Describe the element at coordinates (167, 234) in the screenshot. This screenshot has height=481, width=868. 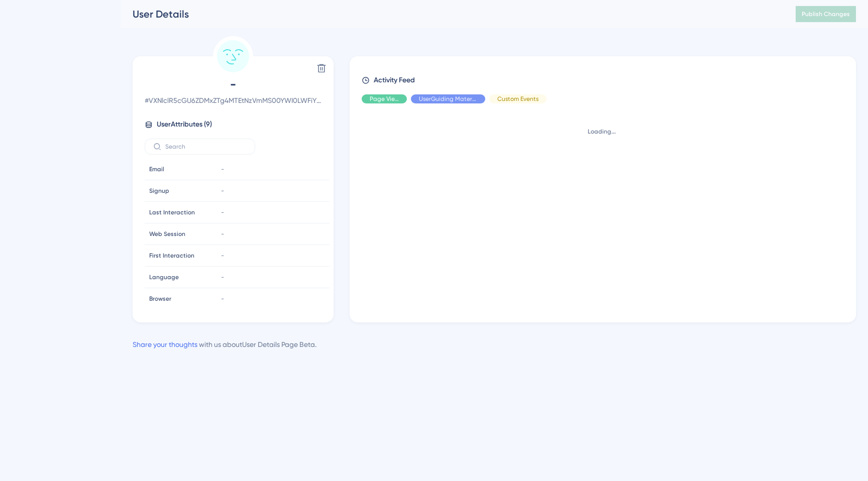
I see `span: Web Session` at that location.